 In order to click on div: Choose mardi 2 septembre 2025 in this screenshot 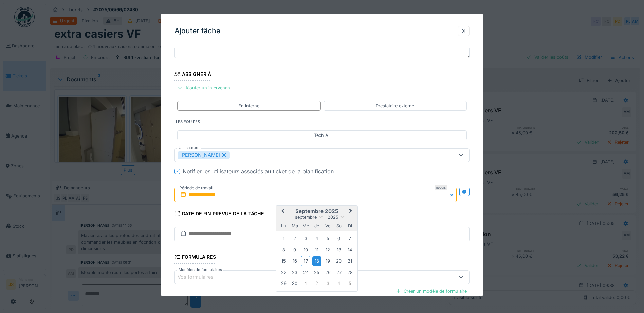, I will do `click(295, 238)`.